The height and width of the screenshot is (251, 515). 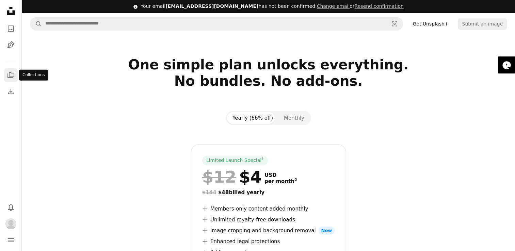 I want to click on a: Get Unsplash+, so click(x=430, y=24).